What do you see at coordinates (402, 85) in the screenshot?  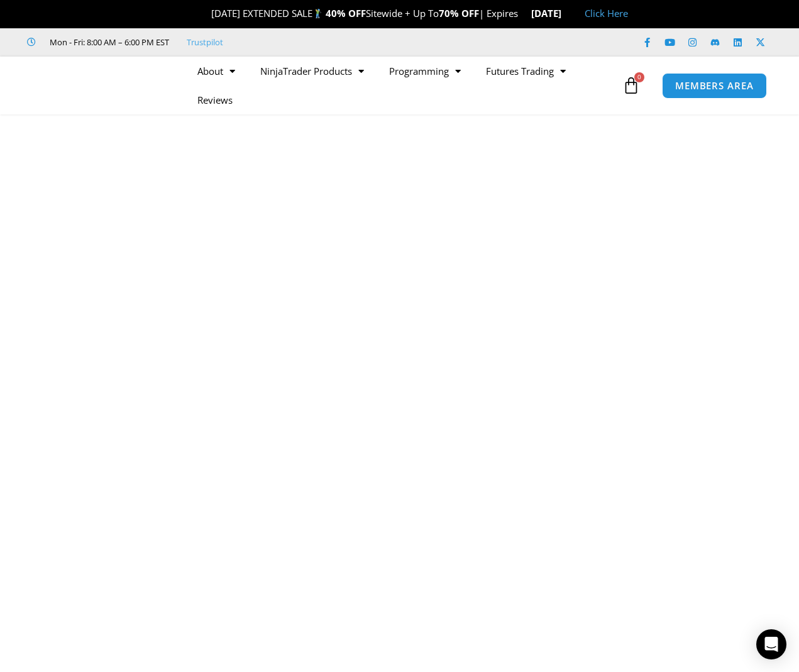 I see `nav: Menu` at bounding box center [402, 85].